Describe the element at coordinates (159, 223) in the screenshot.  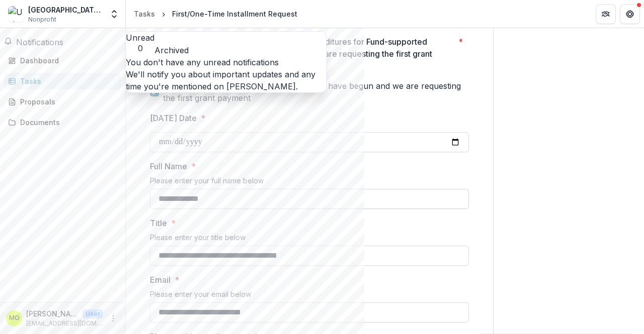
I see `p: Title` at that location.